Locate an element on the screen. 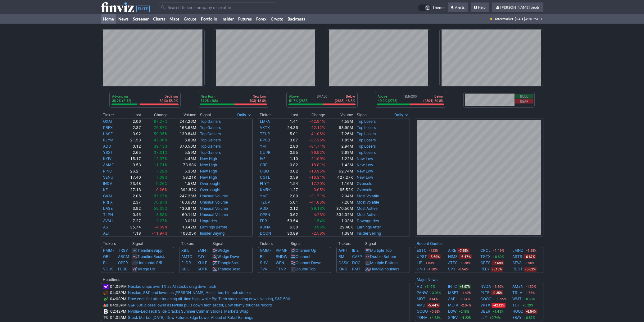  a: S&P 500 closes lower as Nvidia pulls down tech sector, Dow briefly touches record is located at coordinates (200, 305).